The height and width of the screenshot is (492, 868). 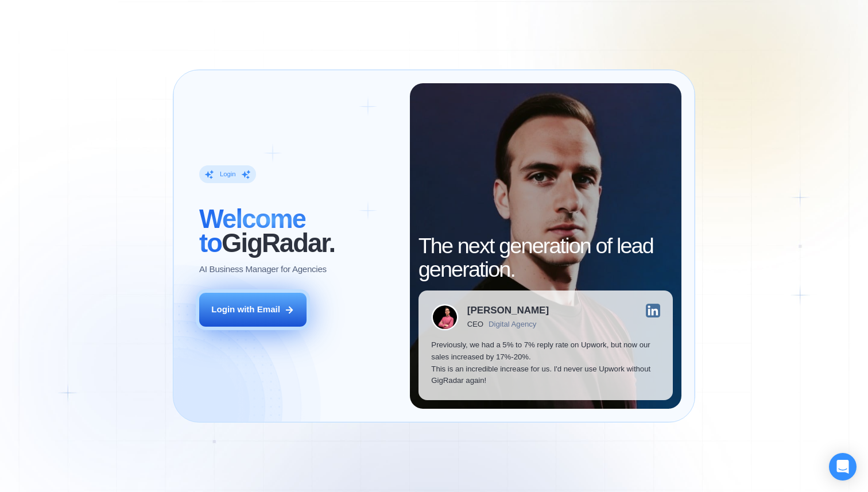 I want to click on h2: ‍ GigRadar., so click(x=298, y=231).